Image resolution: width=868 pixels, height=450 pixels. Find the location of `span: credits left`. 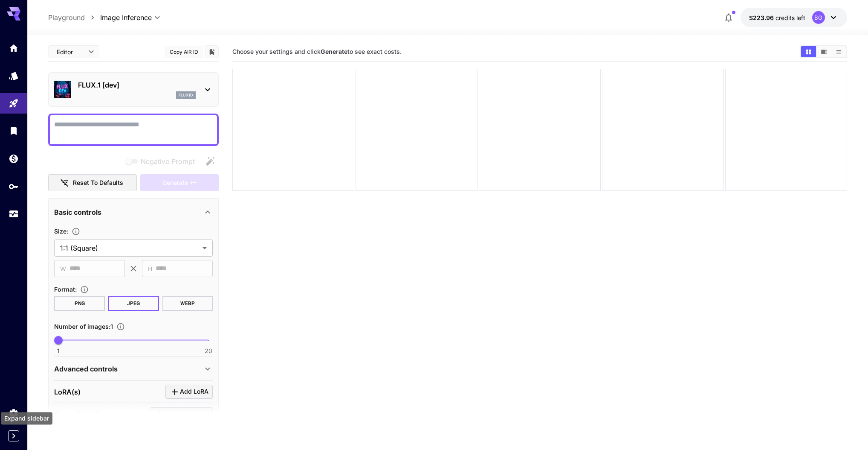

span: credits left is located at coordinates (791, 18).